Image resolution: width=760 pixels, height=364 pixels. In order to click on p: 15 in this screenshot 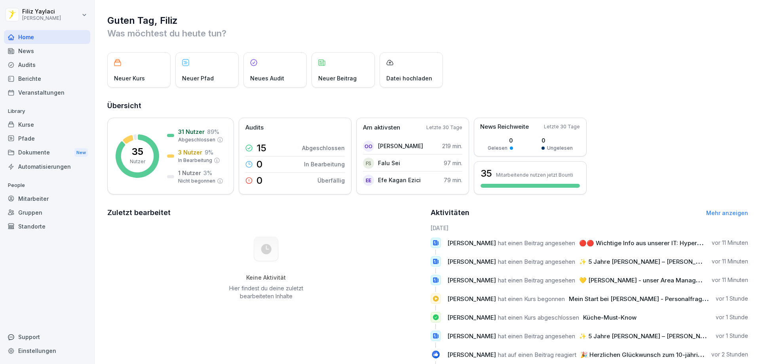, I will do `click(261, 148)`.